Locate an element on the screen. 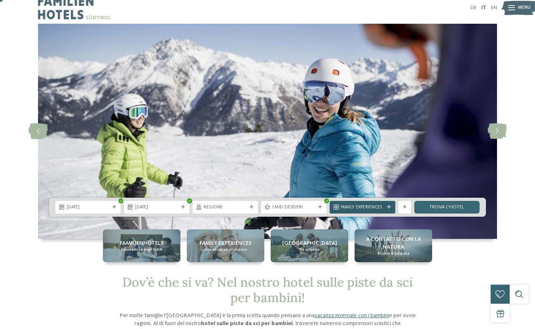 This screenshot has width=535, height=329. a: Hotel sulle piste da sci per bambini: divertimento senza confini A contatto con la natura Ricordi... is located at coordinates (394, 246).